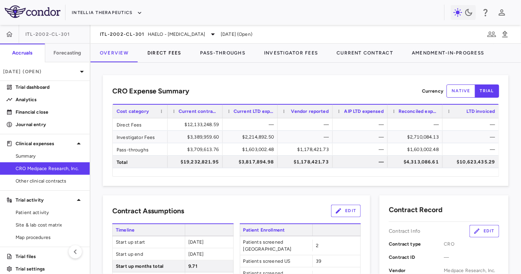 The image size is (521, 274). I want to click on span: Start up months total, so click(149, 267).